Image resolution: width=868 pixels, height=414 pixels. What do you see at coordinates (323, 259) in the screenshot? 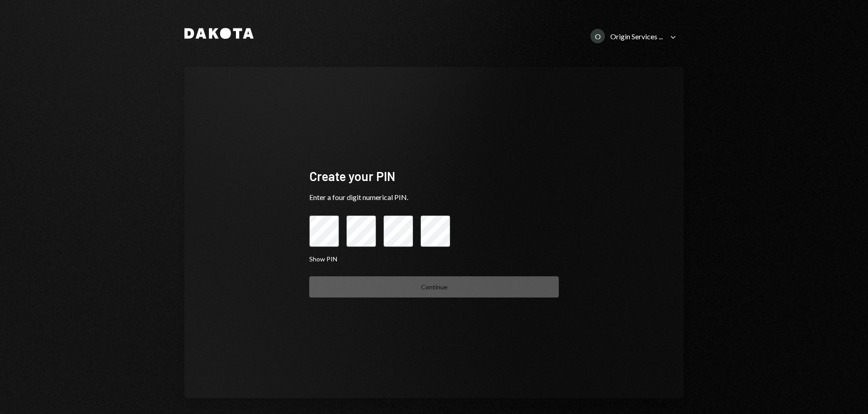
I see `button: Show PIN` at bounding box center [323, 259].